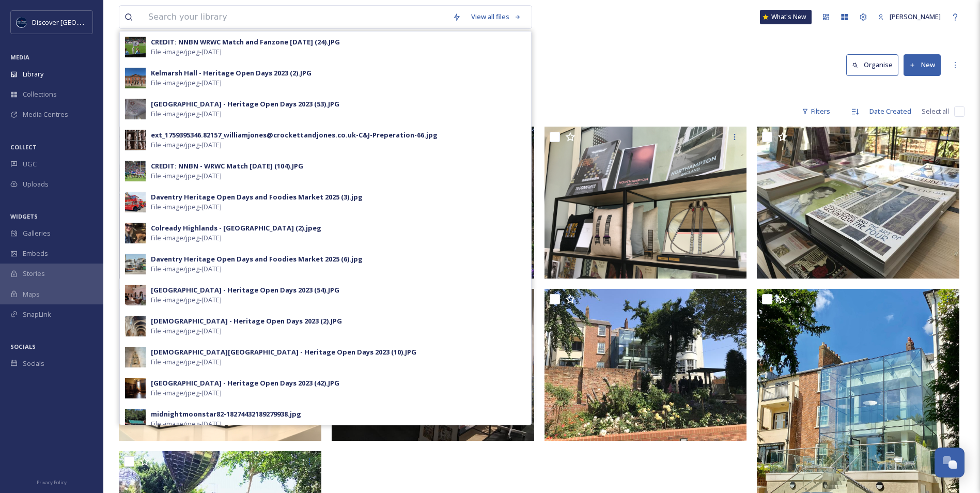  Describe the element at coordinates (922, 65) in the screenshot. I see `button: New` at that location.